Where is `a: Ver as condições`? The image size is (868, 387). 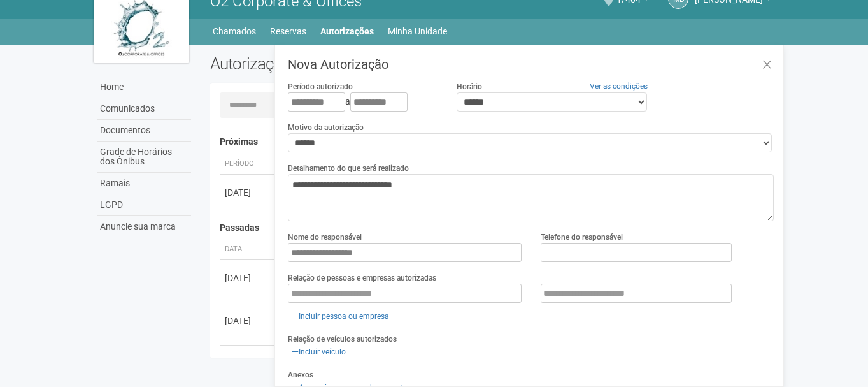
a: Ver as condições is located at coordinates (619, 86).